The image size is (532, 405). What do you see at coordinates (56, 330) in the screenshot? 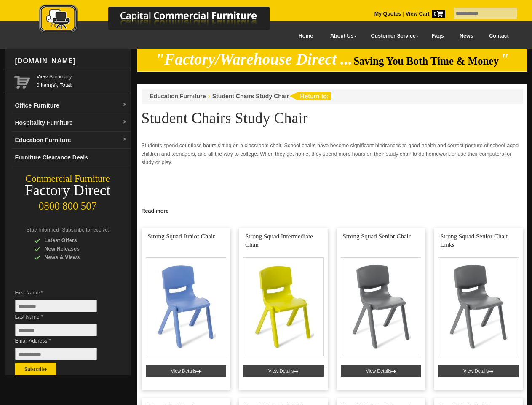
I see `input: Last Name *` at bounding box center [56, 330].